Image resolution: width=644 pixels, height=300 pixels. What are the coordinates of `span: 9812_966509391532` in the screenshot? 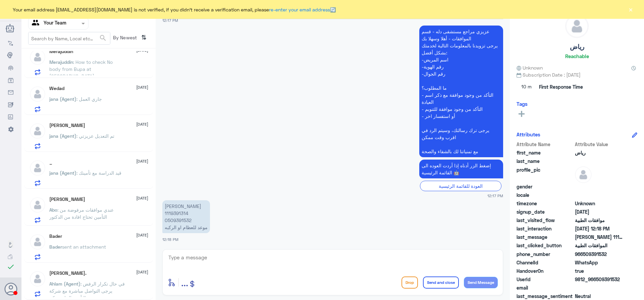 It's located at (599, 279).